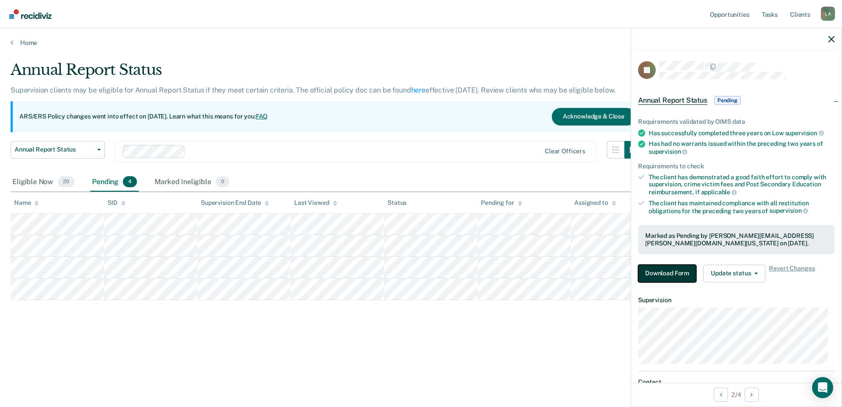  What do you see at coordinates (222, 182) in the screenshot?
I see `span: 0` at bounding box center [222, 182].